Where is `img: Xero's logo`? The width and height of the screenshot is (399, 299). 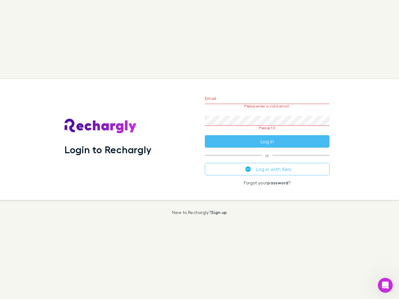
img: Xero's logo is located at coordinates (248, 169).